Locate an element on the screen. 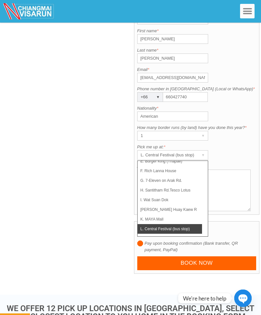 The width and height of the screenshot is (261, 315). div: +66 is located at coordinates (144, 97).